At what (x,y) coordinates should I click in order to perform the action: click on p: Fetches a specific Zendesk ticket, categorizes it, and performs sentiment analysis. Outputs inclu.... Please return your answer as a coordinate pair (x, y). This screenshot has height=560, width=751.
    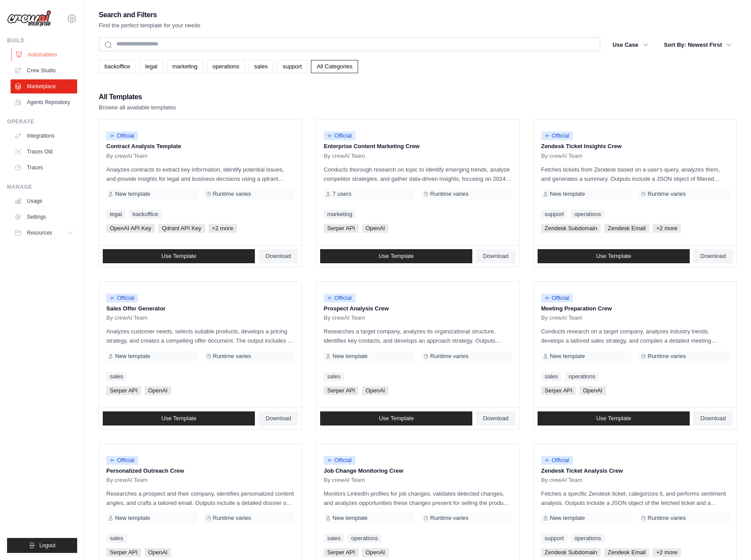
    Looking at the image, I should click on (635, 498).